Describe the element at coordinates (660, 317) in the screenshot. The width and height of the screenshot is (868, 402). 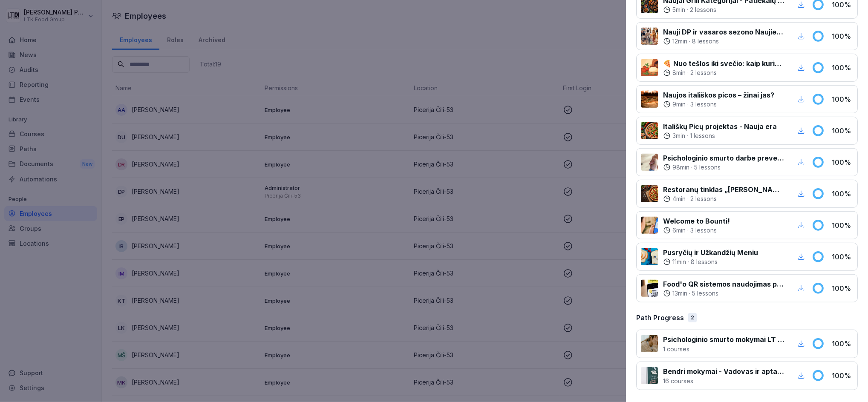
I see `p: Path Progress` at that location.